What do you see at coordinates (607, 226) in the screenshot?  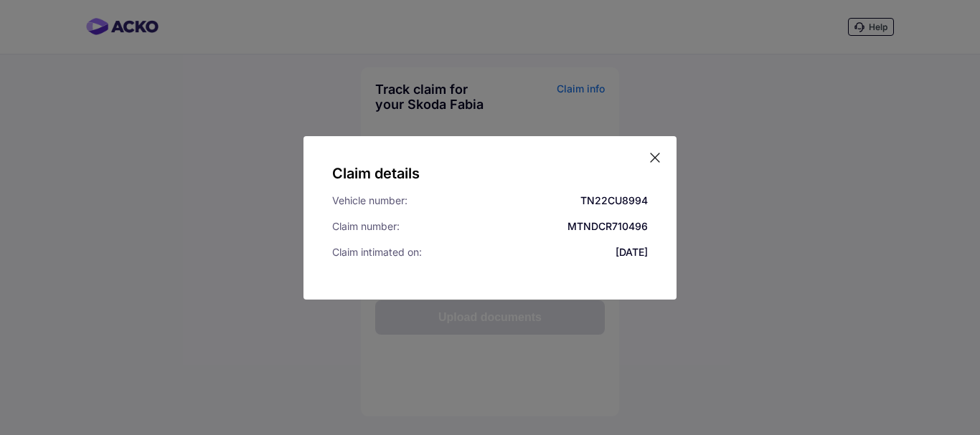 I see `div: MTNDCR710496` at bounding box center [607, 226].